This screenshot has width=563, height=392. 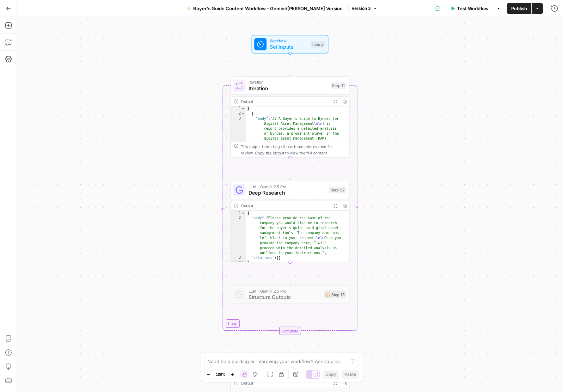 What do you see at coordinates (331, 374) in the screenshot?
I see `button: Copy` at bounding box center [331, 374].